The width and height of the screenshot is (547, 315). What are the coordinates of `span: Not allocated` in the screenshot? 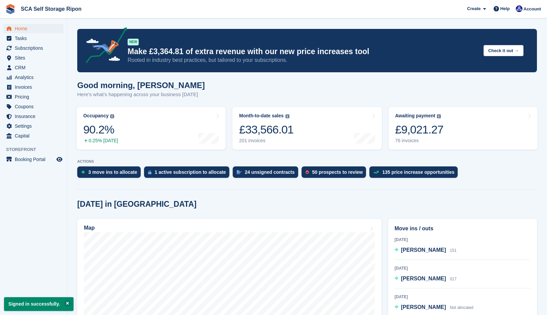 It's located at (462, 307).